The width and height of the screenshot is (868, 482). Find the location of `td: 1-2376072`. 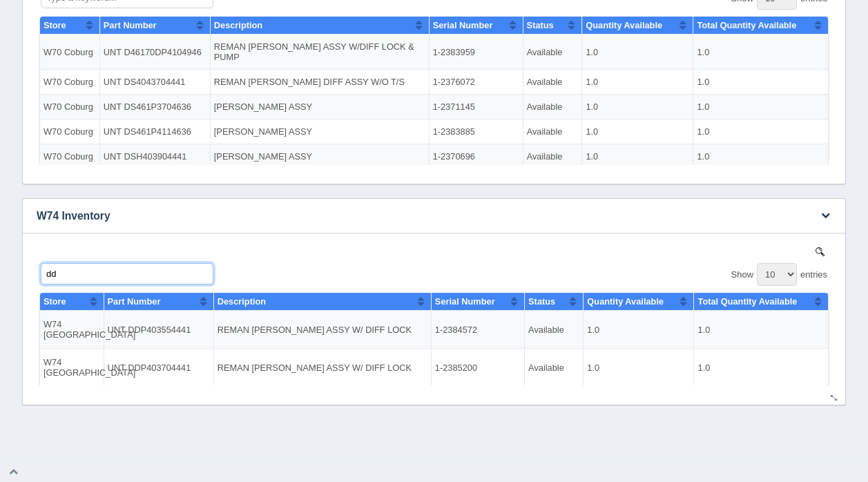

td: 1-2376072 is located at coordinates (439, 111).